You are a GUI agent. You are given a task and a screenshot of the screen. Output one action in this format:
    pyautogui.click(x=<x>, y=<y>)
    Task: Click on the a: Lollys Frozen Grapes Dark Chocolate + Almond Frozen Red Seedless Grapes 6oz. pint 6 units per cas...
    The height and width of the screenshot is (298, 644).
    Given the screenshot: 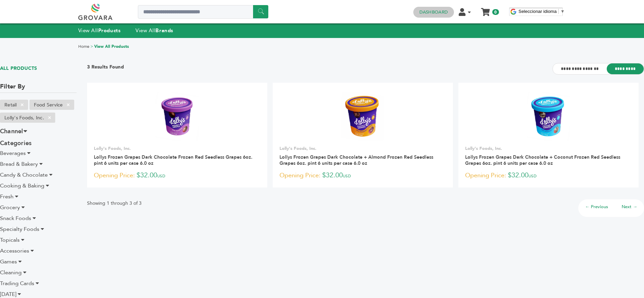 What is the action you would take?
    pyautogui.click(x=356, y=160)
    